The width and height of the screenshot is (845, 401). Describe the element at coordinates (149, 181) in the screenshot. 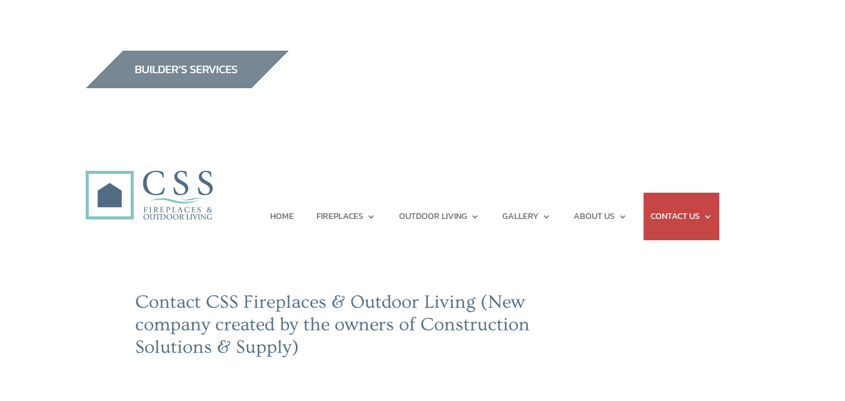

I see `img: CSS Fireplaces & Outdoor Living (Formerly Construction Solutions & Supply)- Jacksonville Ormond B...` at that location.